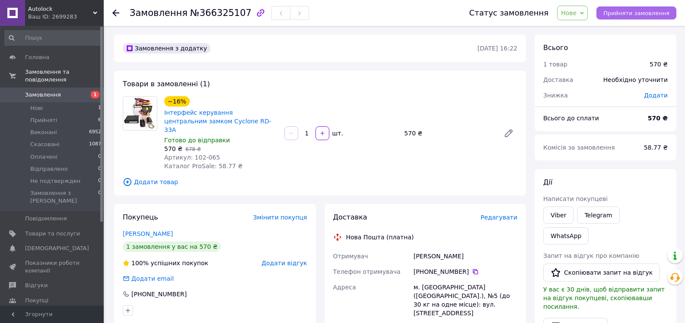  What do you see at coordinates (598, 216) in the screenshot?
I see `a: Telegram` at bounding box center [598, 216].